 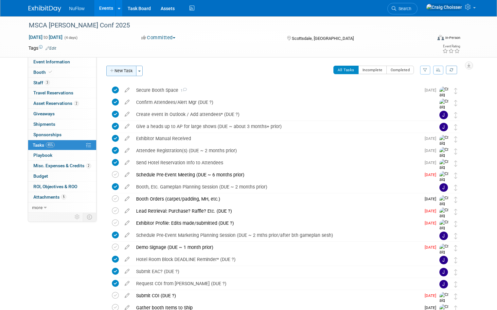 I want to click on span: Search, so click(x=403, y=8).